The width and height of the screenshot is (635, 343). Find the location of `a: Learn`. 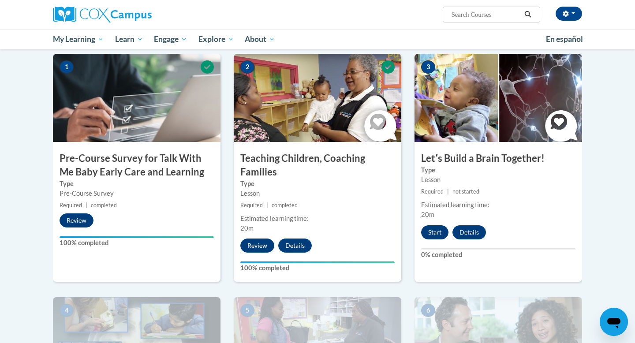

a: Learn is located at coordinates (129, 39).